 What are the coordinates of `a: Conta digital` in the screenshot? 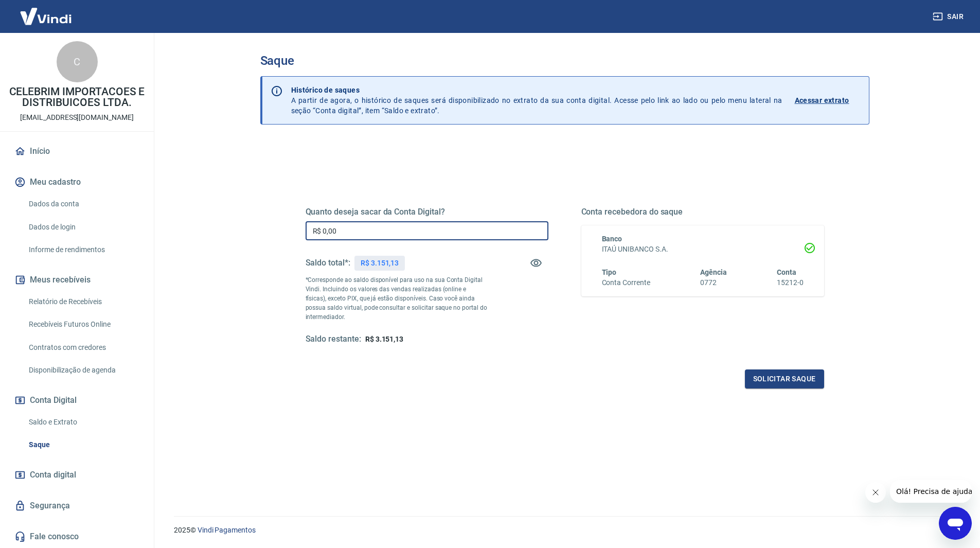 It's located at (77, 475).